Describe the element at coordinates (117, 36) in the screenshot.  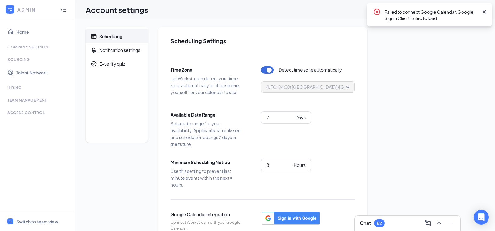
I see `a: CalendarScheduling` at that location.